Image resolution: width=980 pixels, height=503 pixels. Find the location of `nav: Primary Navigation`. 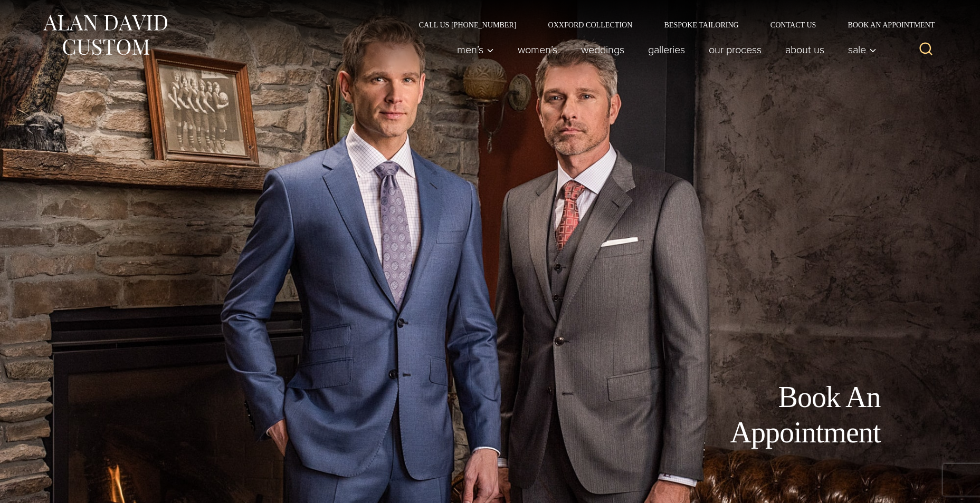

nav: Primary Navigation is located at coordinates (663, 49).